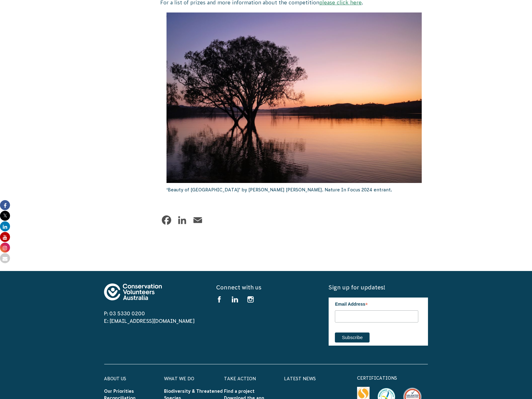 Image resolution: width=532 pixels, height=399 pixels. What do you see at coordinates (266, 287) in the screenshot?
I see `h5: Connect with us` at bounding box center [266, 287].